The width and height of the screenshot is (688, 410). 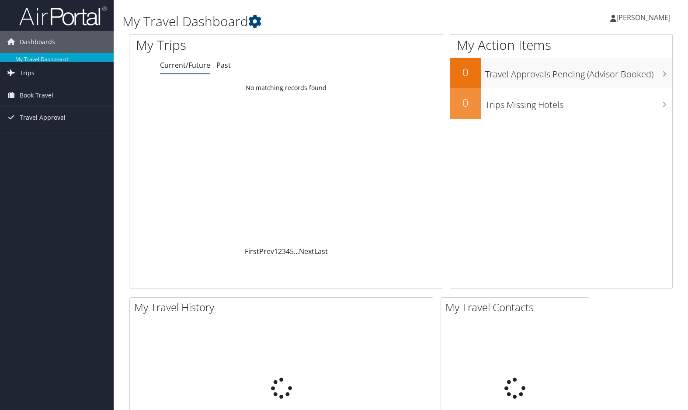 I want to click on h3: Trips Missing Hotels, so click(x=579, y=103).